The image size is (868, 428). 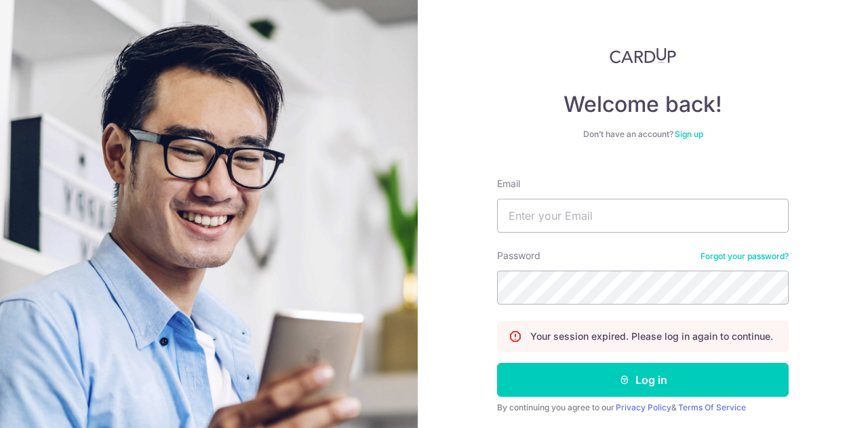 What do you see at coordinates (643, 56) in the screenshot?
I see `img: CardUp Logo` at bounding box center [643, 56].